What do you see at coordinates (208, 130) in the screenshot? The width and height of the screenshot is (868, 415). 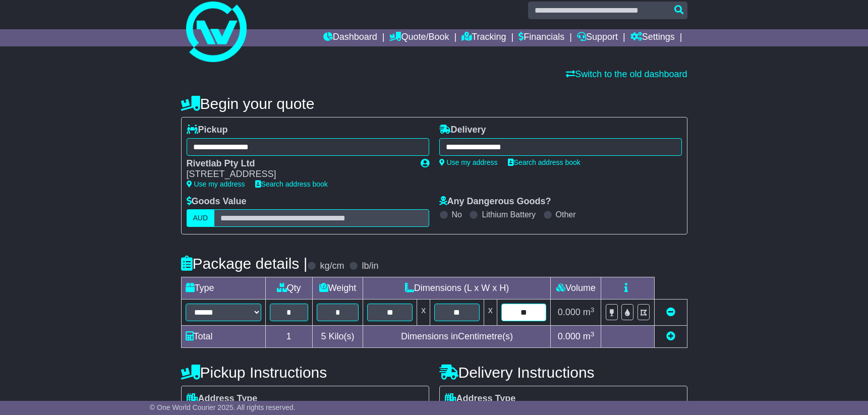 I see `label: Pickup` at bounding box center [208, 130].